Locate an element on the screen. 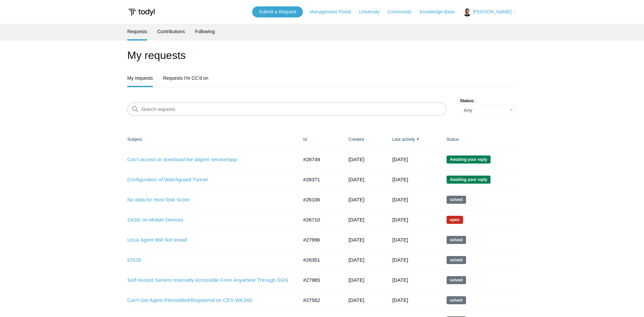 This screenshot has width=644, height=317. a: Following is located at coordinates (205, 31).